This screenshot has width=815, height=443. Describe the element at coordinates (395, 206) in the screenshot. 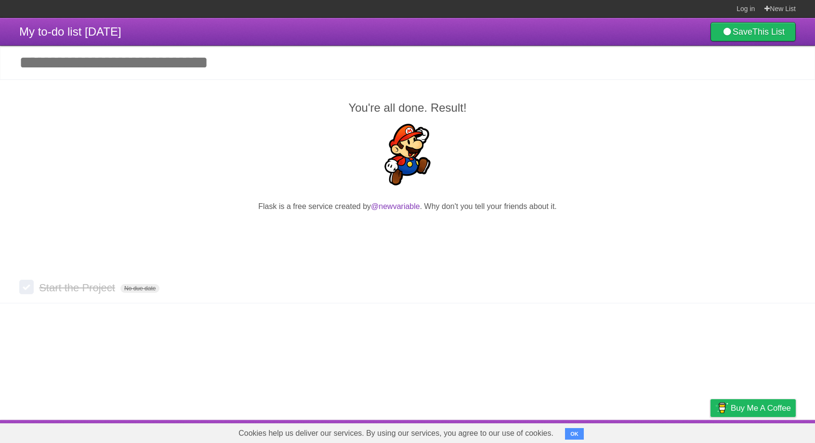

I see `a: @newvariable` at that location.